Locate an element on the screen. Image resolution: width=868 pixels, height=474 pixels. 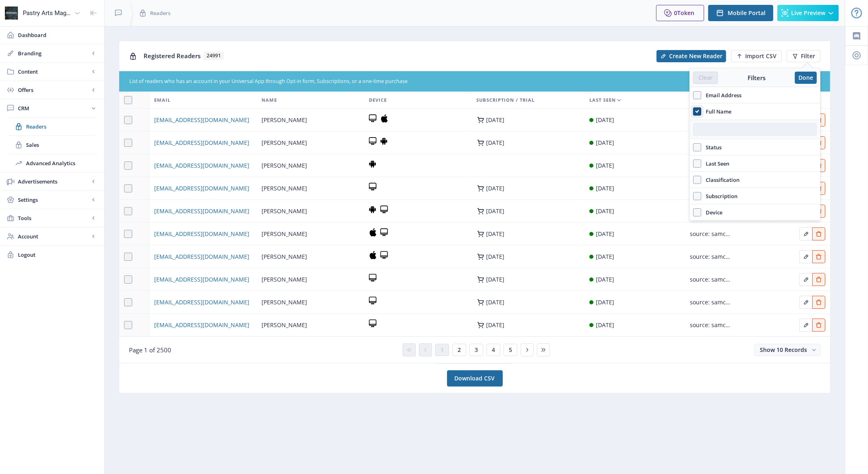
a: Sales is located at coordinates (52, 145).